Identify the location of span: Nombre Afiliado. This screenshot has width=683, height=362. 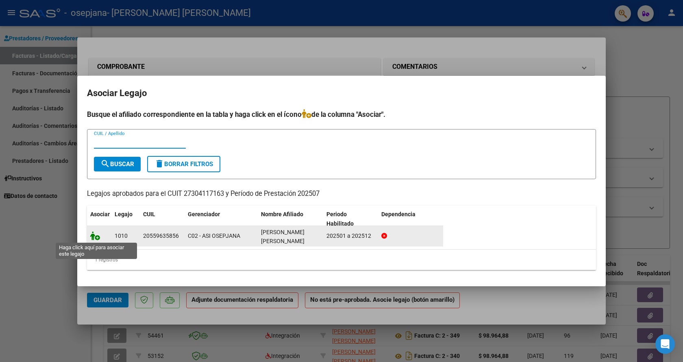
(282, 214).